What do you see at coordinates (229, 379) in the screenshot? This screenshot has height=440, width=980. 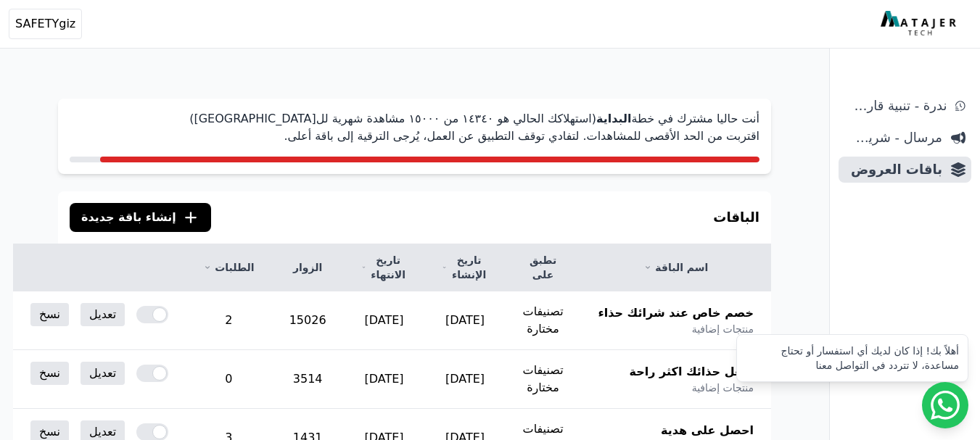 I see `td: 0` at bounding box center [229, 379].